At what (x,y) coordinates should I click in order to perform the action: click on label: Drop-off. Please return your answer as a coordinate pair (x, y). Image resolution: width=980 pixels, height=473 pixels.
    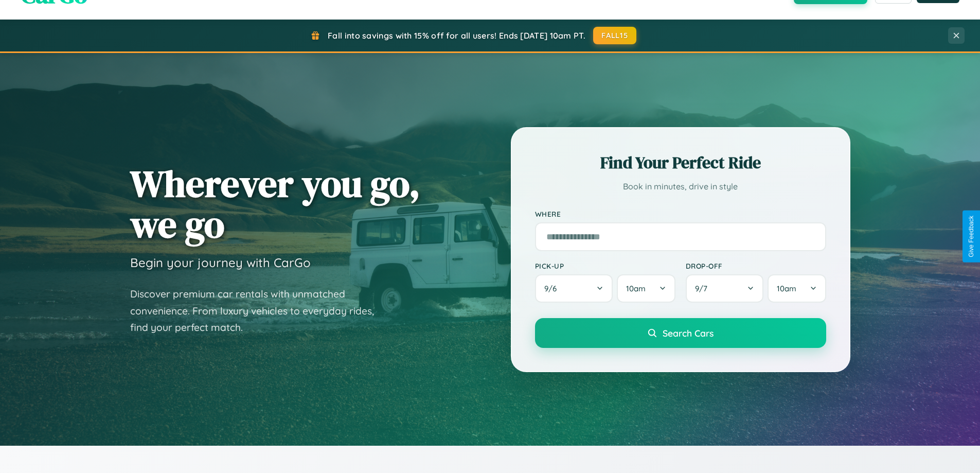
    Looking at the image, I should click on (756, 265).